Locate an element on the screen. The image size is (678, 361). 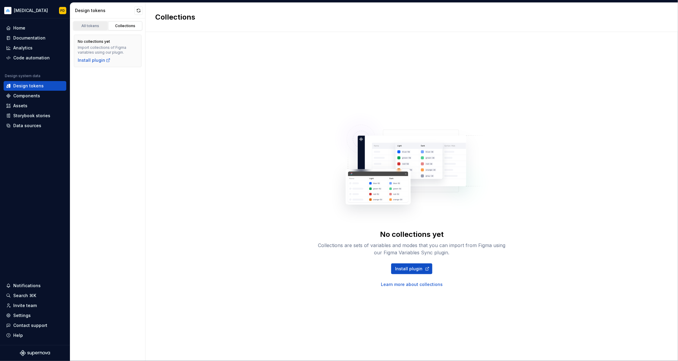
div: Design system data is located at coordinates (23, 76).